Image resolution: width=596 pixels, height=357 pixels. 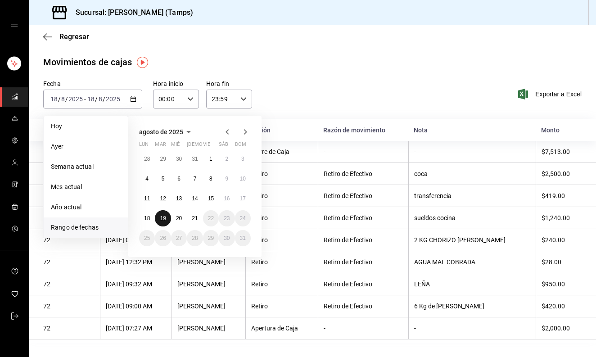 I want to click on div: coca, so click(x=473, y=174).